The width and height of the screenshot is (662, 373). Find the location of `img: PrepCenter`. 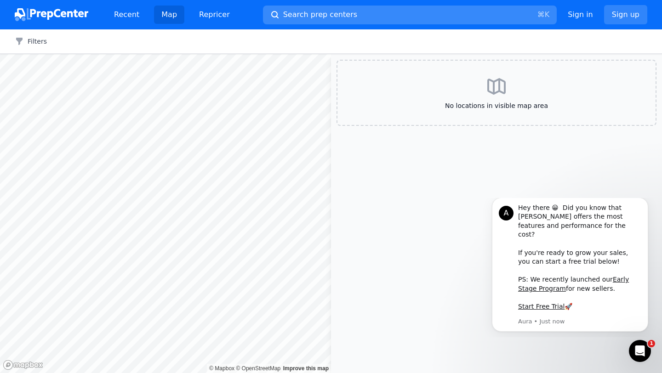

img: PrepCenter is located at coordinates (51, 15).